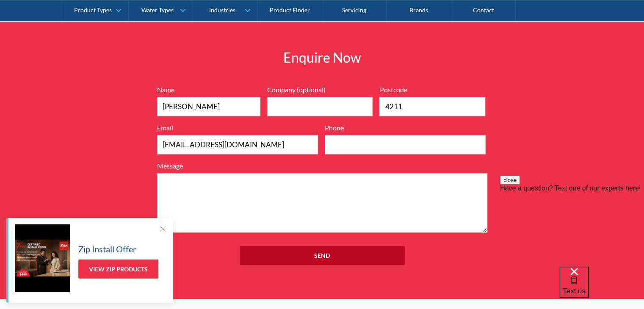 This screenshot has height=309, width=644. What do you see at coordinates (118, 269) in the screenshot?
I see `a: View Zip Products` at bounding box center [118, 269].